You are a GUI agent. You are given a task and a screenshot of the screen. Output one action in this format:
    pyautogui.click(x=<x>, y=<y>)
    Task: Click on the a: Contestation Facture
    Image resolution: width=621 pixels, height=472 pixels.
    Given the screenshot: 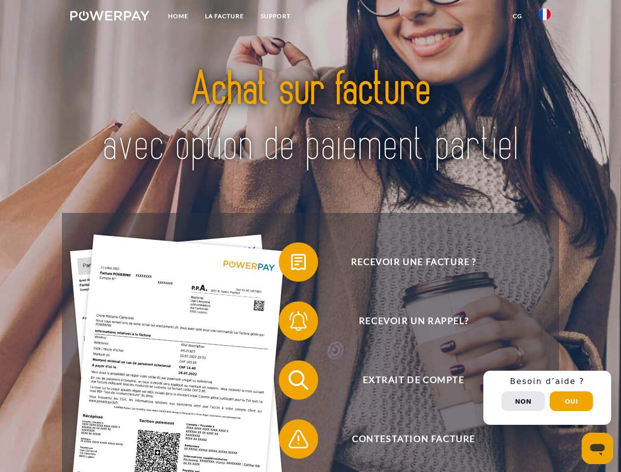 What is the action you would take?
    pyautogui.click(x=407, y=439)
    